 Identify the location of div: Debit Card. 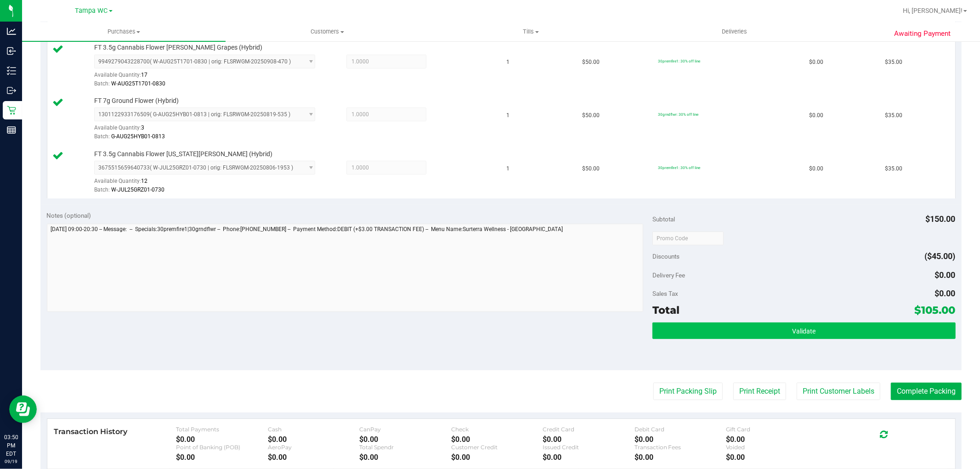
(680, 429).